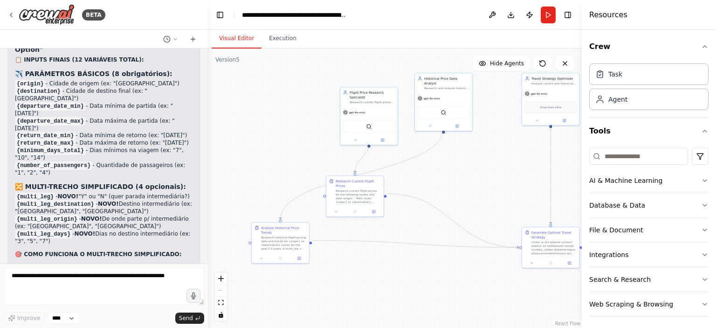 The width and height of the screenshot is (716, 328). I want to click on div: Historical Price Data AnalystResearch and analyze historical flight pricing trends for {origin} t..., so click(443, 102).